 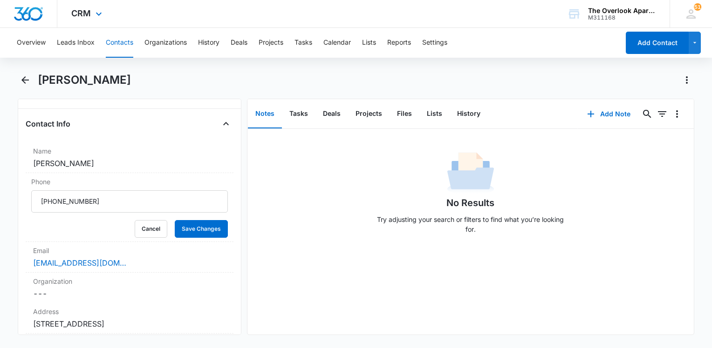 What do you see at coordinates (686, 80) in the screenshot?
I see `button: Actions` at bounding box center [686, 80].